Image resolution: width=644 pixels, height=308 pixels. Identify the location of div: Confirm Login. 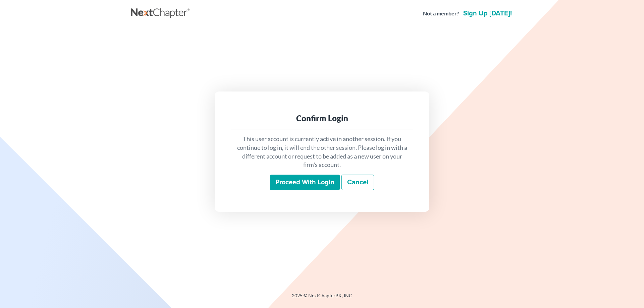
(322, 118).